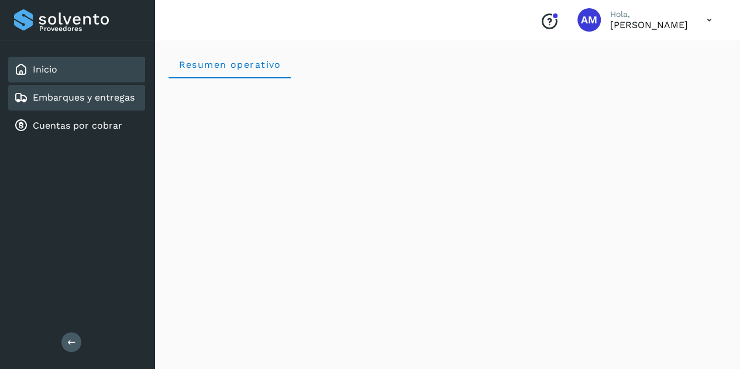 The image size is (740, 369). Describe the element at coordinates (229, 64) in the screenshot. I see `span: Resumen operativo` at that location.